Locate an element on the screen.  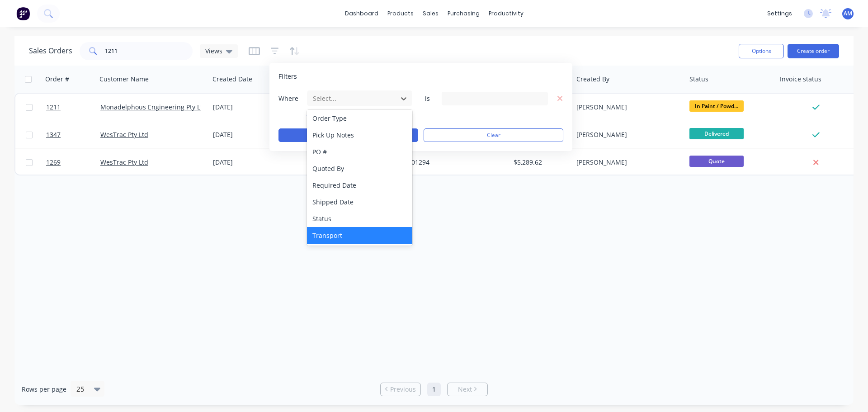
div: $5,289.62 is located at coordinates (540, 162).